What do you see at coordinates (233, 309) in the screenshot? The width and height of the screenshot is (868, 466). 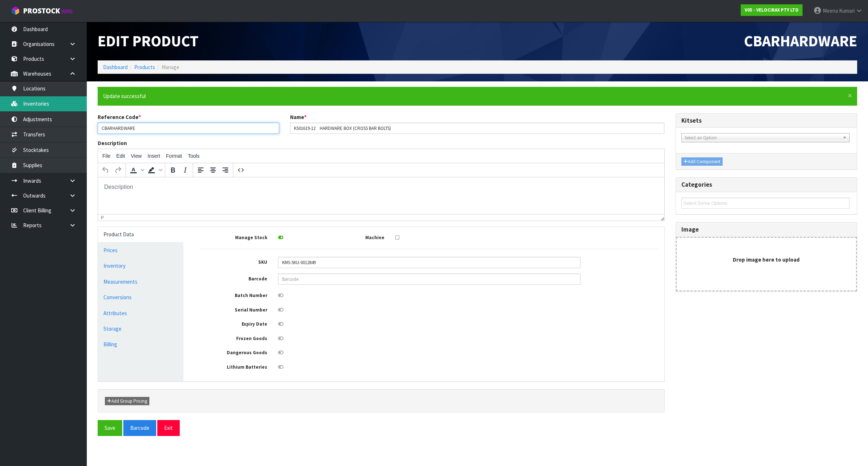 I see `label: Serial Number` at bounding box center [233, 309].